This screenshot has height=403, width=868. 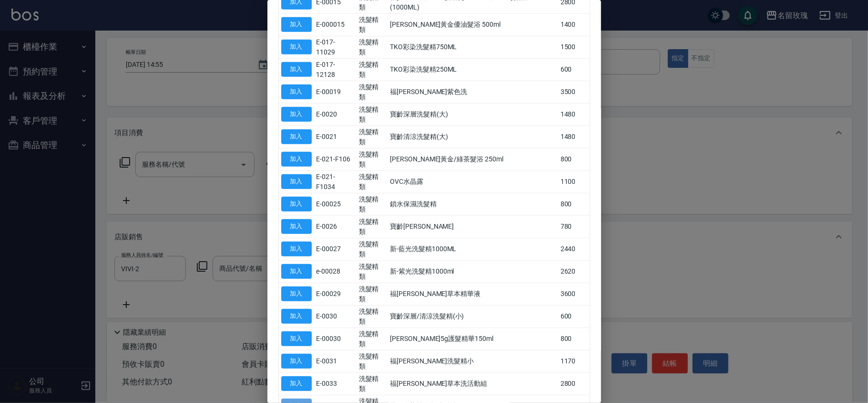 What do you see at coordinates (574, 248) in the screenshot?
I see `td: 2440` at bounding box center [574, 248].